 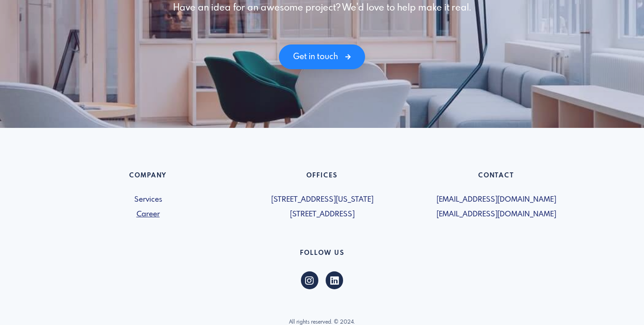 What do you see at coordinates (322, 8) in the screenshot?
I see `p: Have an idea for an awesome project? We'd love to help make it real.` at bounding box center [322, 8].